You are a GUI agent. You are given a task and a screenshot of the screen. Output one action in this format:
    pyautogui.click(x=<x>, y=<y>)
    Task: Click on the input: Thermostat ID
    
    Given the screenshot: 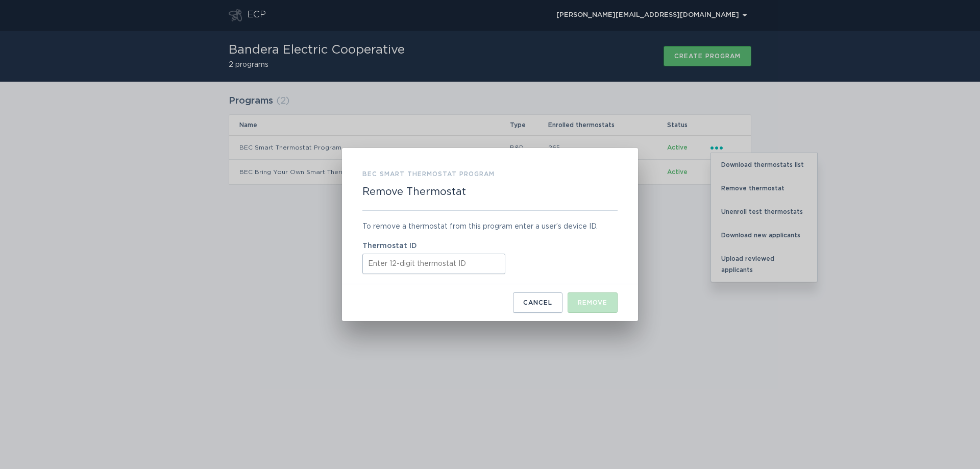 What is the action you would take?
    pyautogui.click(x=434, y=264)
    